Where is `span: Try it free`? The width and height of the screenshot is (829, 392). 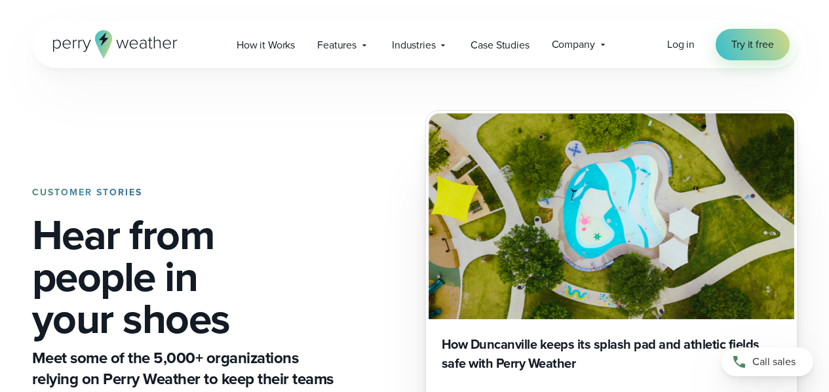 span: Try it free is located at coordinates (752, 45).